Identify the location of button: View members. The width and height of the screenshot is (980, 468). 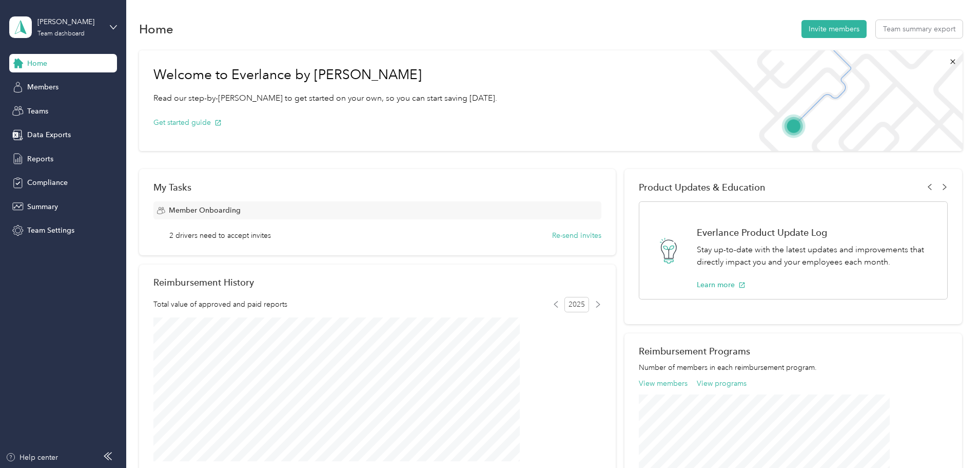
(663, 383).